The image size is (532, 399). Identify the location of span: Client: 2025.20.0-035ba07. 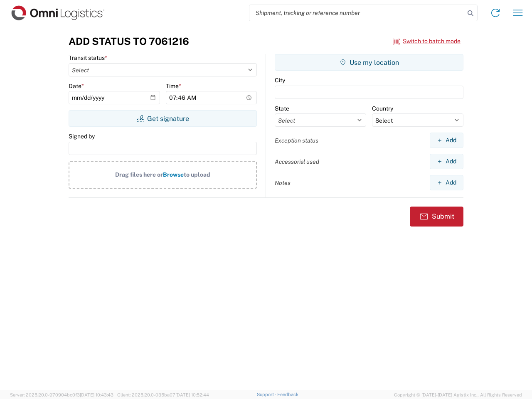
(163, 395).